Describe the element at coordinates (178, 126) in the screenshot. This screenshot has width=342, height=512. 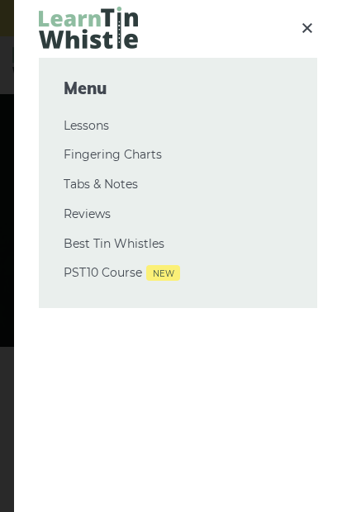
I see `a: Lessons` at that location.